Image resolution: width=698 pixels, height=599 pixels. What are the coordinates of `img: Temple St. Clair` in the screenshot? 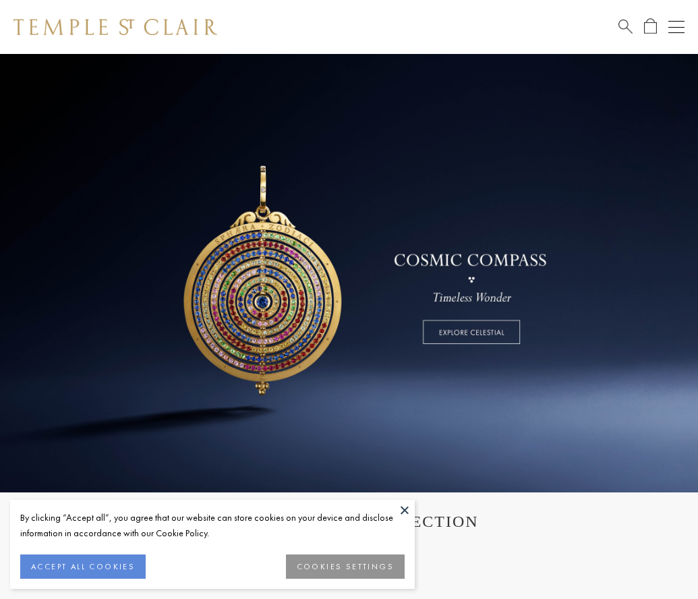 It's located at (115, 27).